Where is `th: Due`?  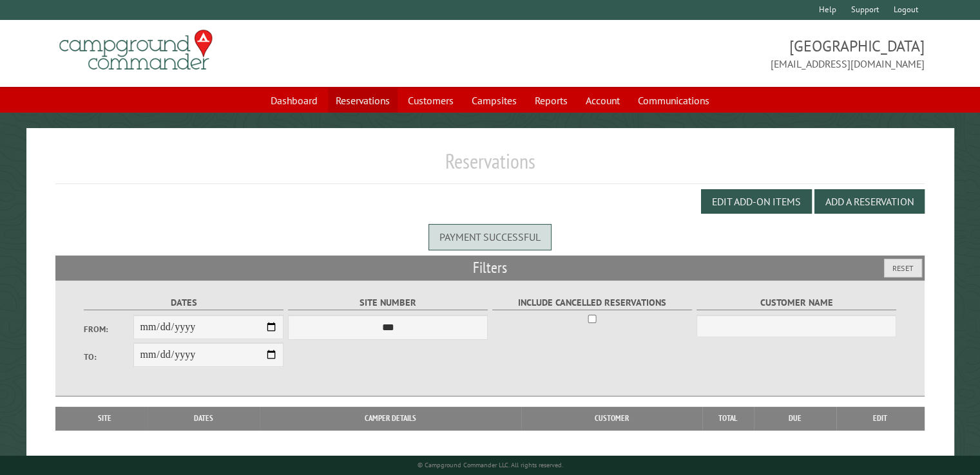
th: Due is located at coordinates (795, 418).